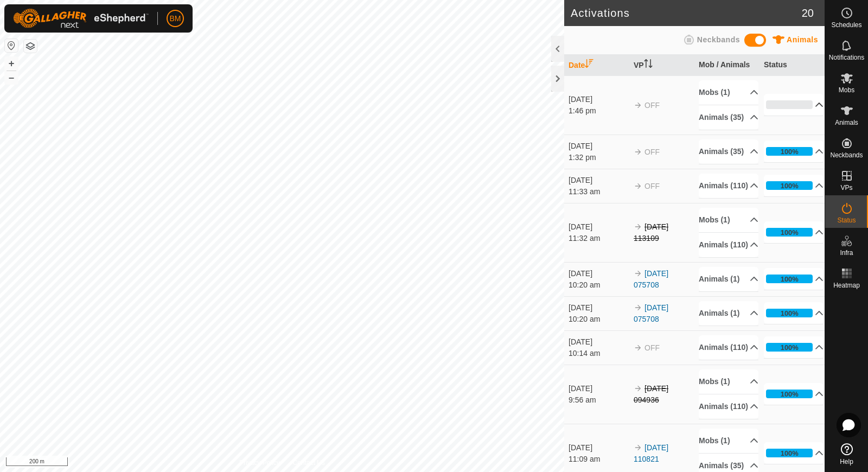 The height and width of the screenshot is (472, 868). What do you see at coordinates (260, 463) in the screenshot?
I see `a: Privacy Policy` at bounding box center [260, 463].